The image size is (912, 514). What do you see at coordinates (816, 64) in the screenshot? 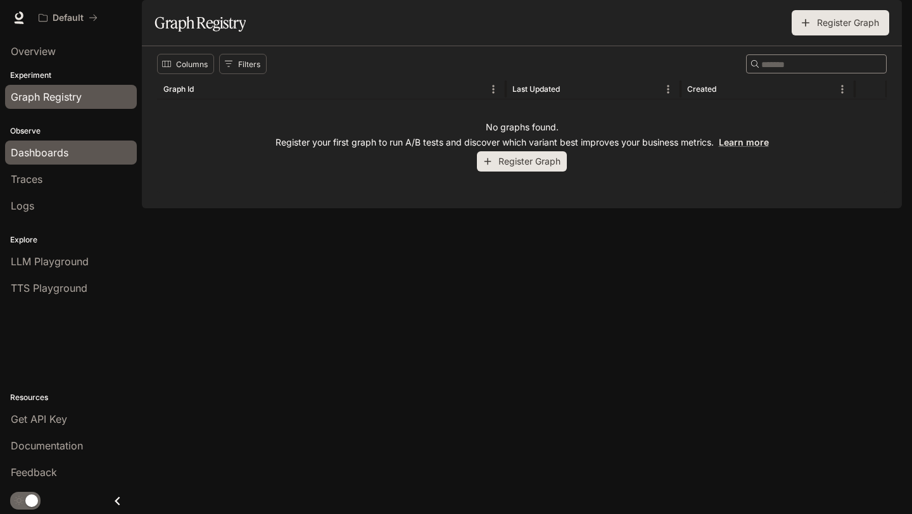
I see `div: Search` at bounding box center [816, 64].